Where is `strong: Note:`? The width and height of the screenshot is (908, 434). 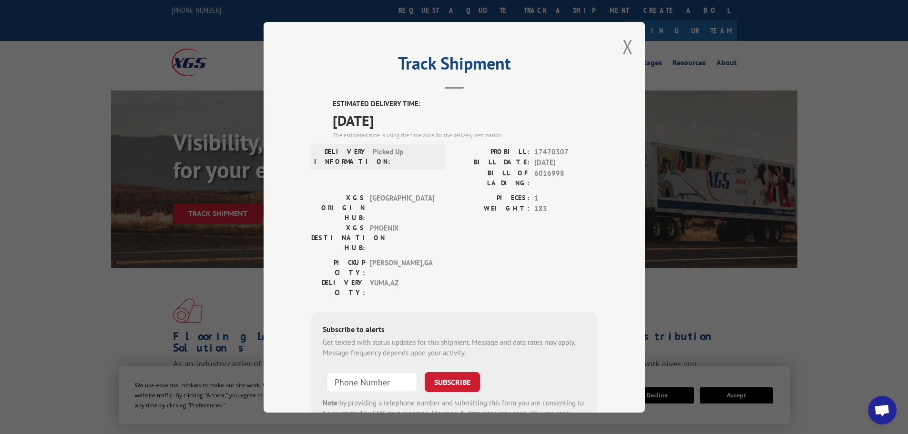
strong: Note: is located at coordinates (331, 402).